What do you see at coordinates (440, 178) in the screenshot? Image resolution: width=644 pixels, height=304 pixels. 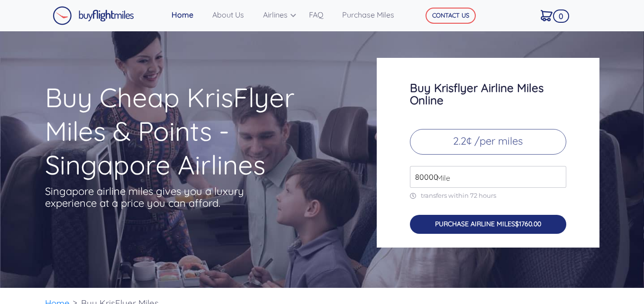 I see `span: Mile` at bounding box center [440, 178].